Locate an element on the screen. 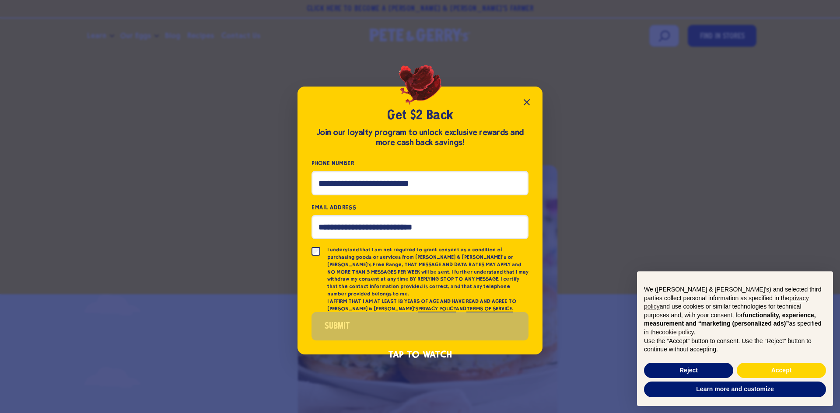 The width and height of the screenshot is (840, 413). label: Phone Number is located at coordinates (420, 163).